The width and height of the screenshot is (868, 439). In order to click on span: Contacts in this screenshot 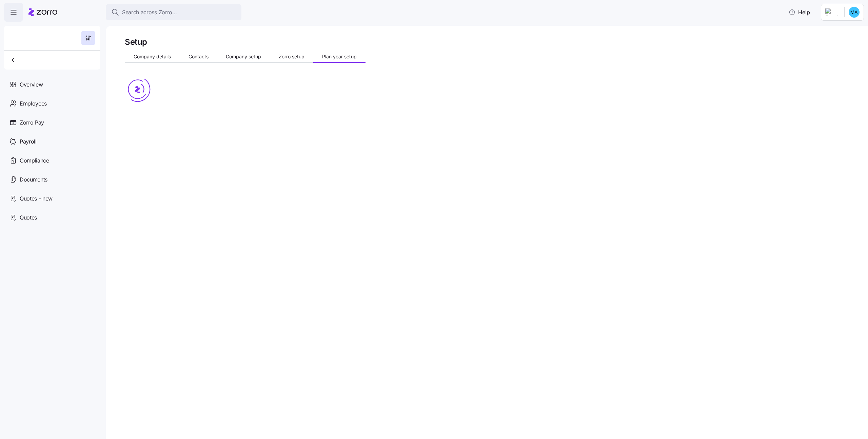, I will do `click(198, 57)`.